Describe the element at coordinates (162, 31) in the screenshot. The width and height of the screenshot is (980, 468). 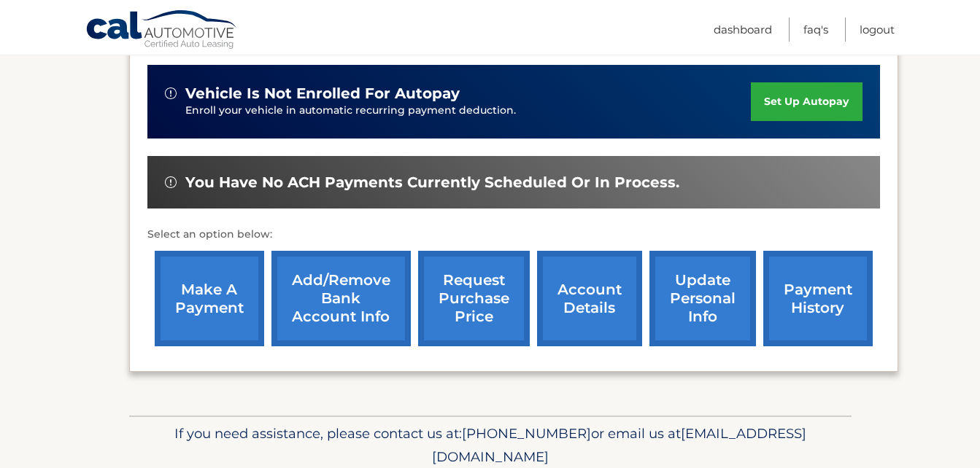
I see `a: Cal Automotive` at that location.